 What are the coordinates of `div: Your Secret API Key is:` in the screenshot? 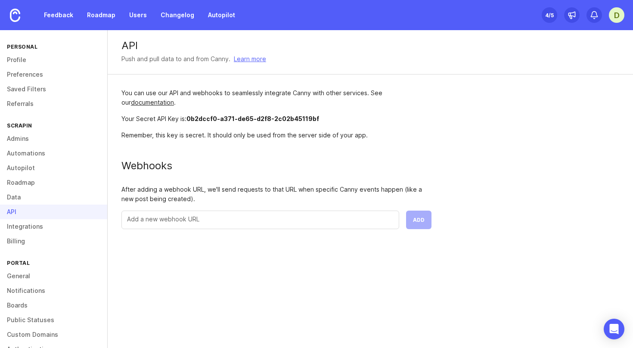 It's located at (276, 119).